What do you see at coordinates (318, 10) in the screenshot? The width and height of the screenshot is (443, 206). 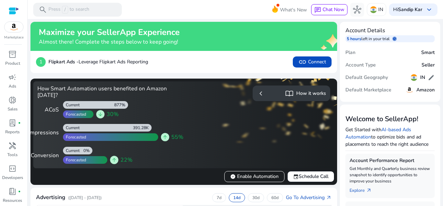 I see `span: chat` at bounding box center [318, 10].